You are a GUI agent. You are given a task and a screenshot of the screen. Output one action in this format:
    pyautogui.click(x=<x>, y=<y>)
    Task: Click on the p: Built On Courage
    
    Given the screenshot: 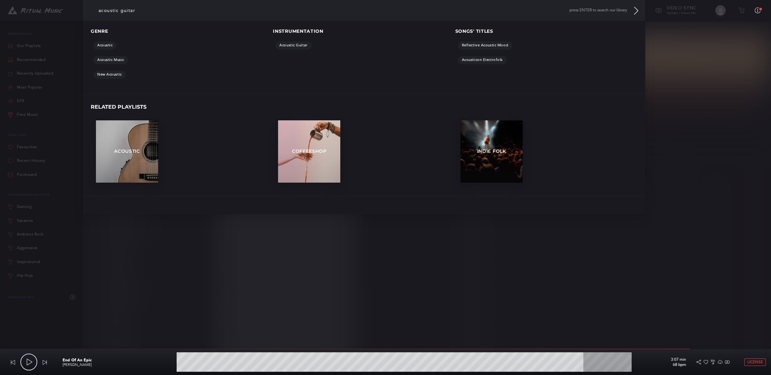 What is the action you would take?
    pyautogui.click(x=159, y=250)
    